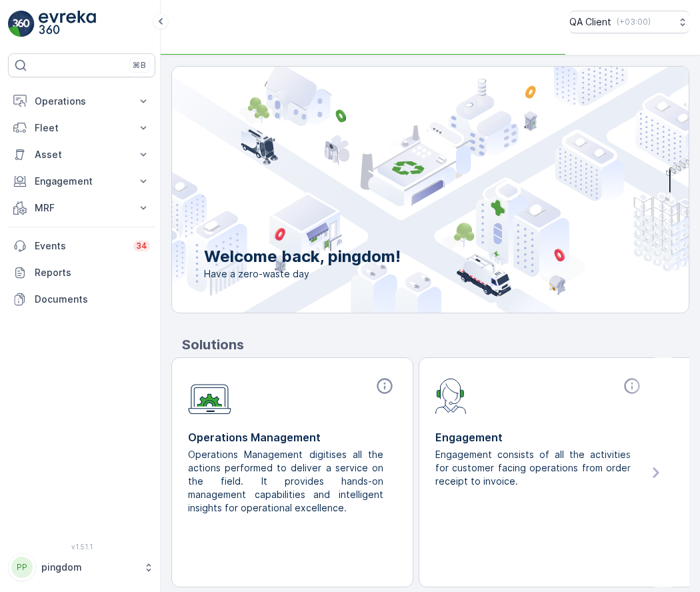 Image resolution: width=700 pixels, height=592 pixels. Describe the element at coordinates (89, 567) in the screenshot. I see `p: pingdom` at that location.